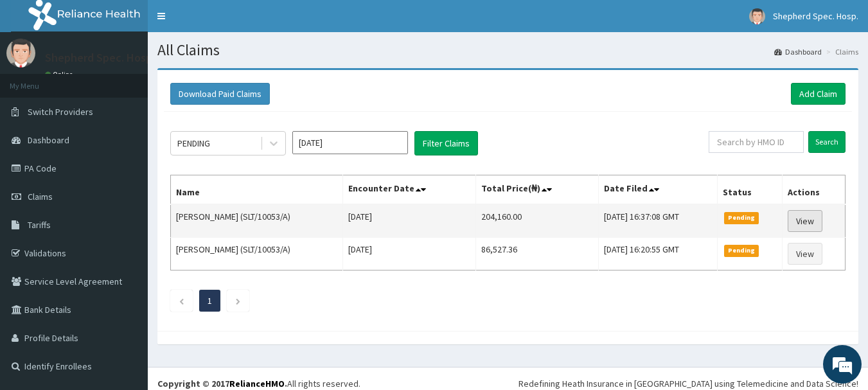 This screenshot has height=390, width=868. What do you see at coordinates (40, 196) in the screenshot?
I see `span: Claims` at bounding box center [40, 196].